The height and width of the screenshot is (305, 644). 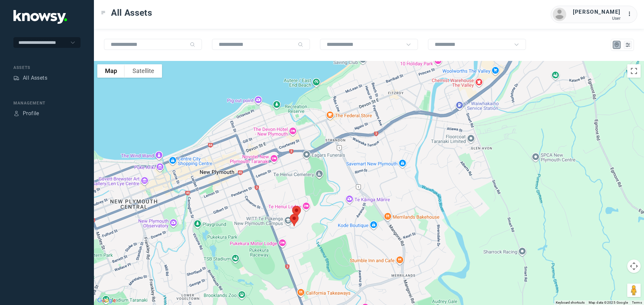 What do you see at coordinates (106, 301) in the screenshot?
I see `img: Google` at bounding box center [106, 301].